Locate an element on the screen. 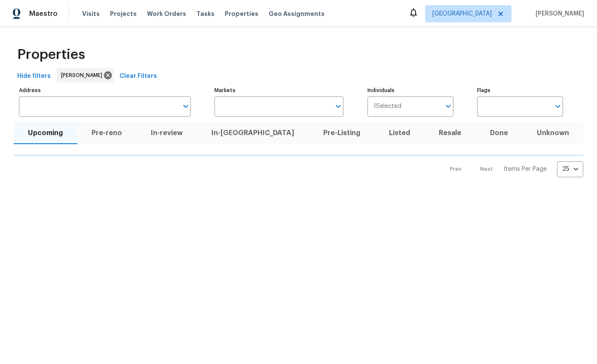  span: Resale is located at coordinates (450, 133).